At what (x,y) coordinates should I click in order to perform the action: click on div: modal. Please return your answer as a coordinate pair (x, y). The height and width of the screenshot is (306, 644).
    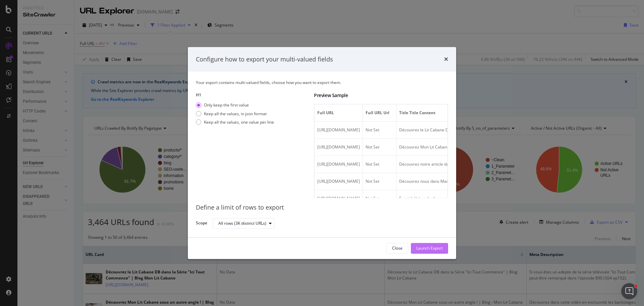
    Looking at the image, I should click on (322, 153).